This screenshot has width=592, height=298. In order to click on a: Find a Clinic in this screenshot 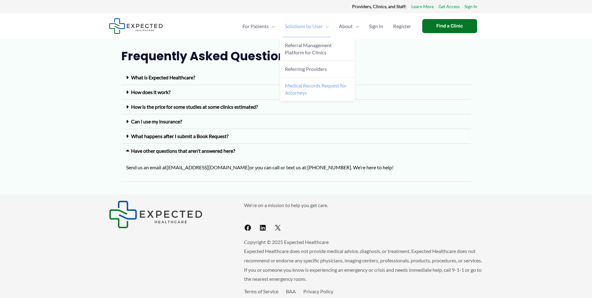, I will do `click(450, 26)`.